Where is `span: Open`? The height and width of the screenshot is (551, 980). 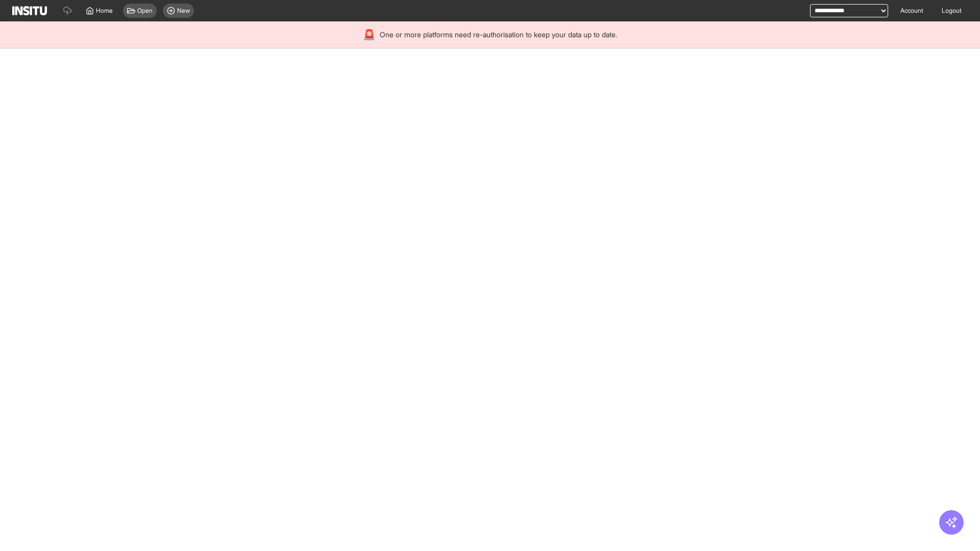 span: Open is located at coordinates (145, 11).